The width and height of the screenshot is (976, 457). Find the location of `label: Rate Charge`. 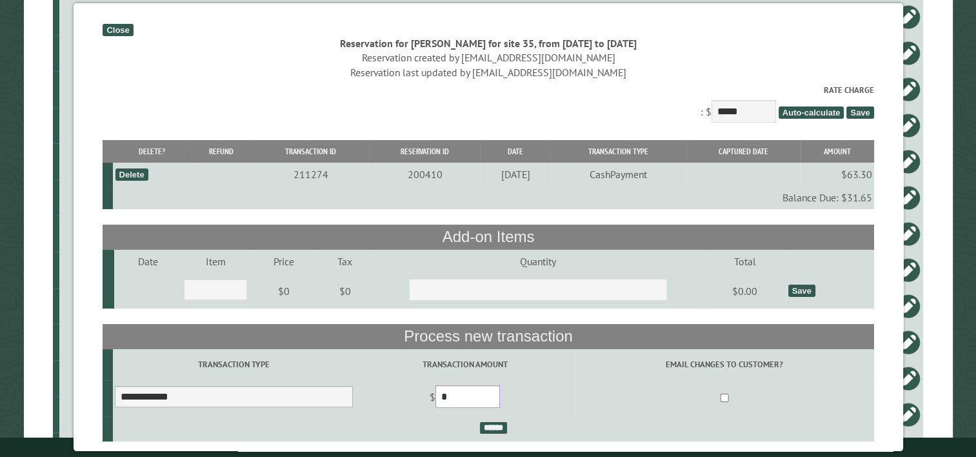

label: Rate Charge is located at coordinates (488, 90).